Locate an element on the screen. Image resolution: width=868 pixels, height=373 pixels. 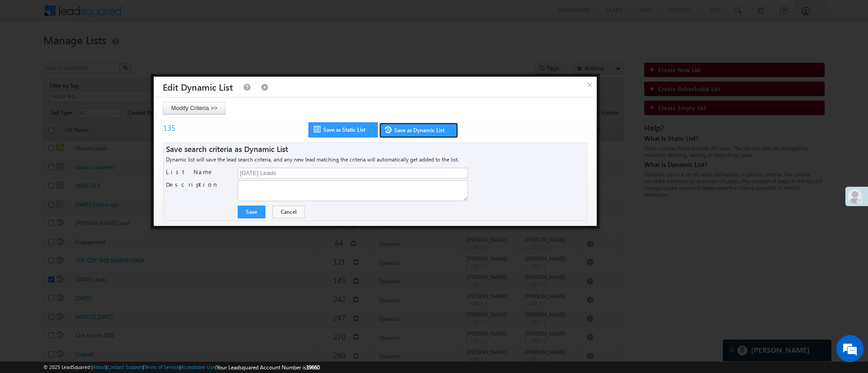
a: Save as Static List is located at coordinates (343, 130).